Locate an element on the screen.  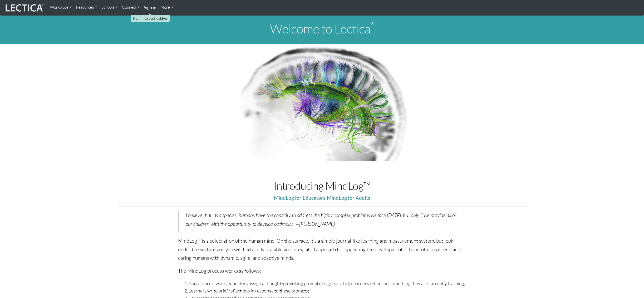
a: Connect is located at coordinates (131, 7).